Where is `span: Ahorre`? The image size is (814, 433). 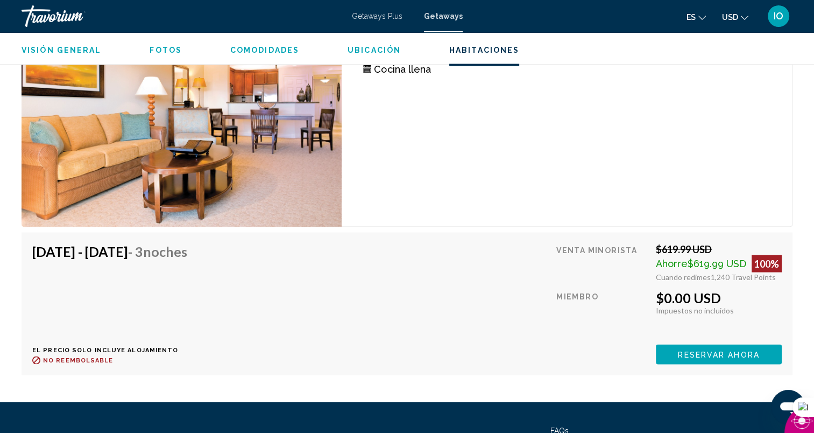
span: Ahorre is located at coordinates (672, 263).